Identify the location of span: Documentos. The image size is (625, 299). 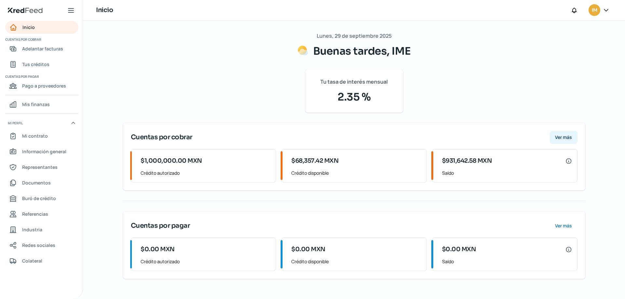
(36, 183).